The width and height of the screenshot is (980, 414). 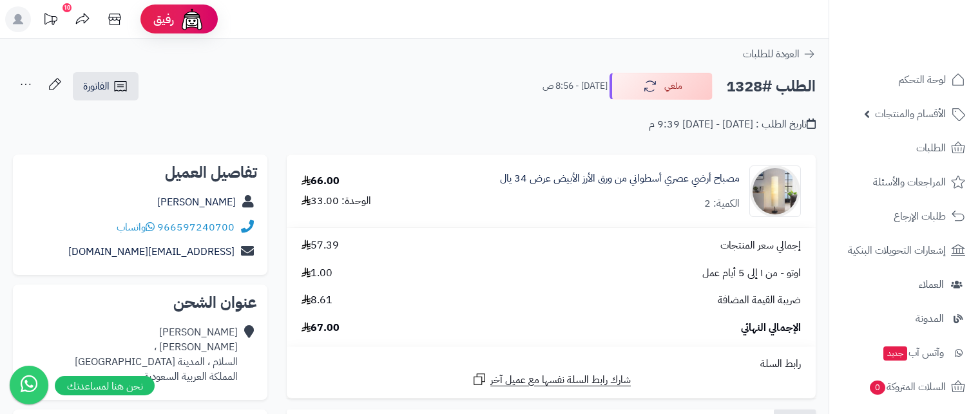 What do you see at coordinates (931, 285) in the screenshot?
I see `span: العملاء` at bounding box center [931, 285].